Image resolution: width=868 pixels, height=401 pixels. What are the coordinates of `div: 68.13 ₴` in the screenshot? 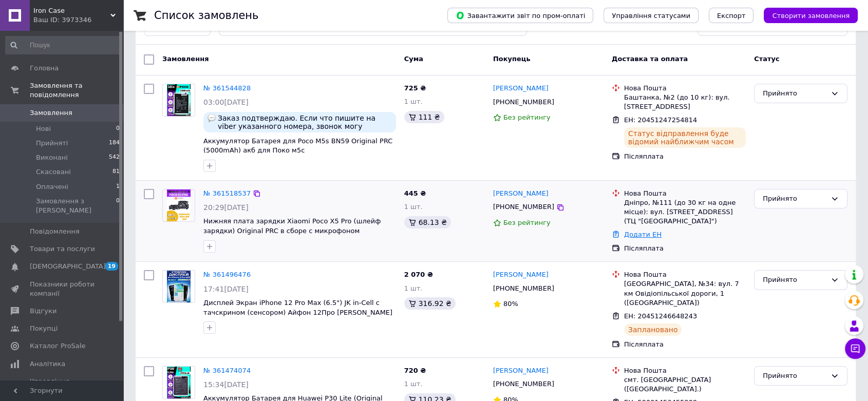 It's located at (427, 222).